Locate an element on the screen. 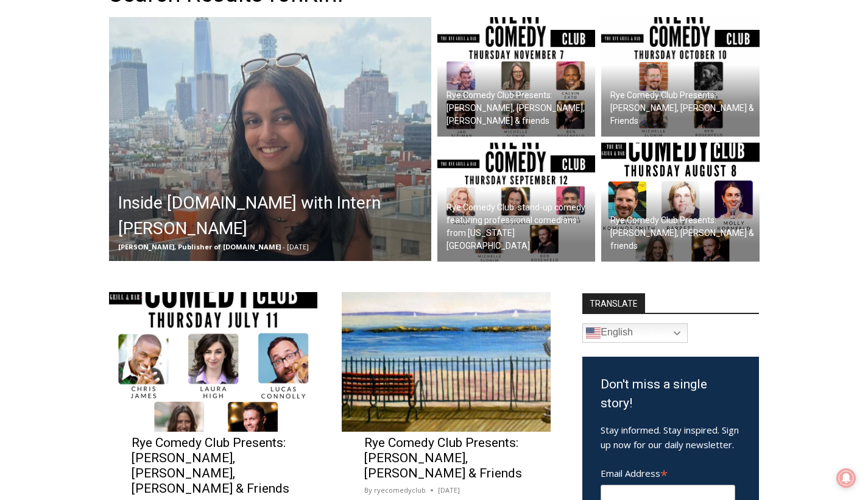  img: en is located at coordinates (594, 333).